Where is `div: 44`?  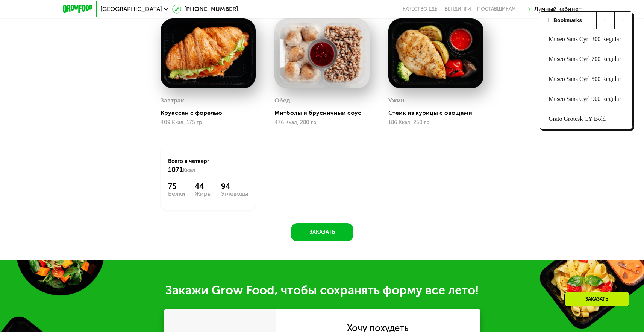
div: 44 is located at coordinates (203, 186).